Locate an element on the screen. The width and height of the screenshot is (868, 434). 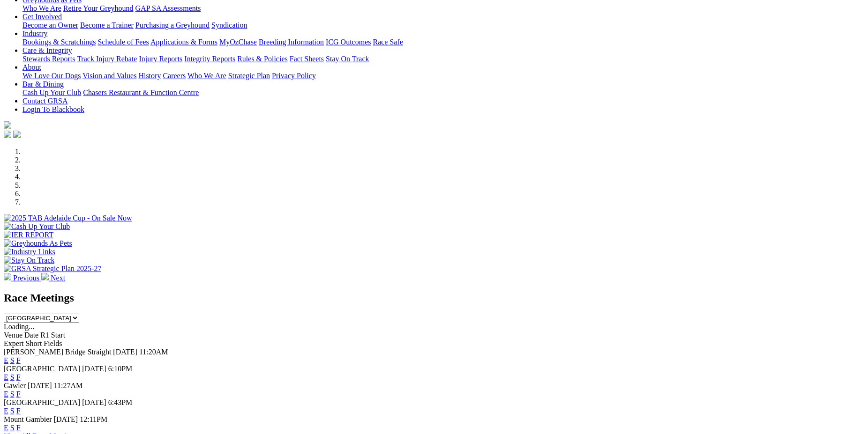
img: GRSA Strategic Plan 2025-27 is located at coordinates (52, 269).